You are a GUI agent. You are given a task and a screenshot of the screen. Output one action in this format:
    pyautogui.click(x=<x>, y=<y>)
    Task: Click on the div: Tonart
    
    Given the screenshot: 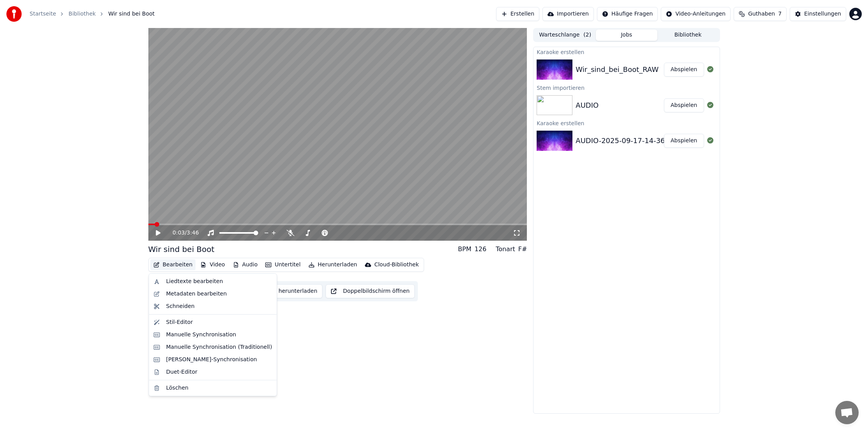 What is the action you would take?
    pyautogui.click(x=506, y=249)
    